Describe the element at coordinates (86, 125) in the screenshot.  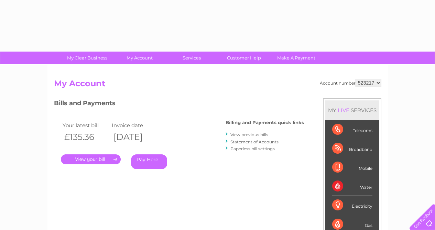
I see `td: Your latest bill` at that location.